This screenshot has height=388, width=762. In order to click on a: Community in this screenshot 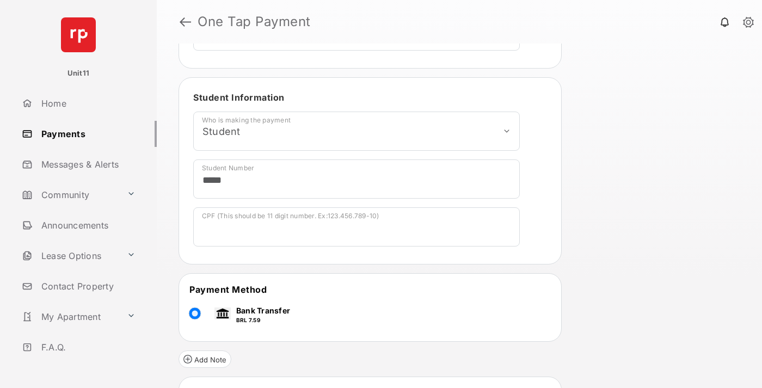, I will do `click(70, 195)`.